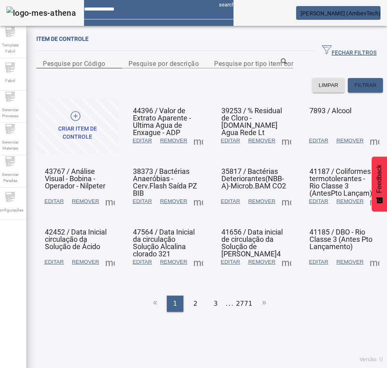  What do you see at coordinates (77, 132) in the screenshot?
I see `div: Criar item de controle` at bounding box center [77, 132].